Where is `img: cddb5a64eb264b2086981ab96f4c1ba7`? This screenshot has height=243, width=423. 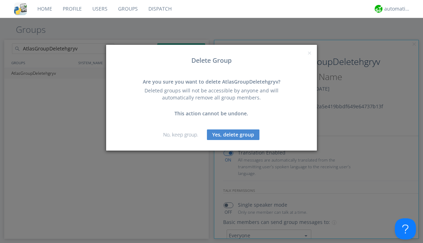
img: cddb5a64eb264b2086981ab96f4c1ba7 is located at coordinates (20, 9).